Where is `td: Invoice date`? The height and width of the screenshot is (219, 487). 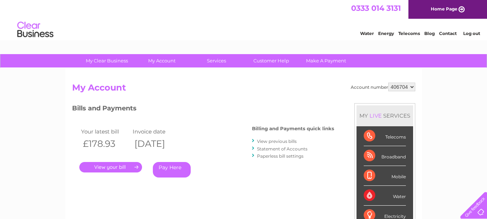 td: Invoice date is located at coordinates (157, 131).